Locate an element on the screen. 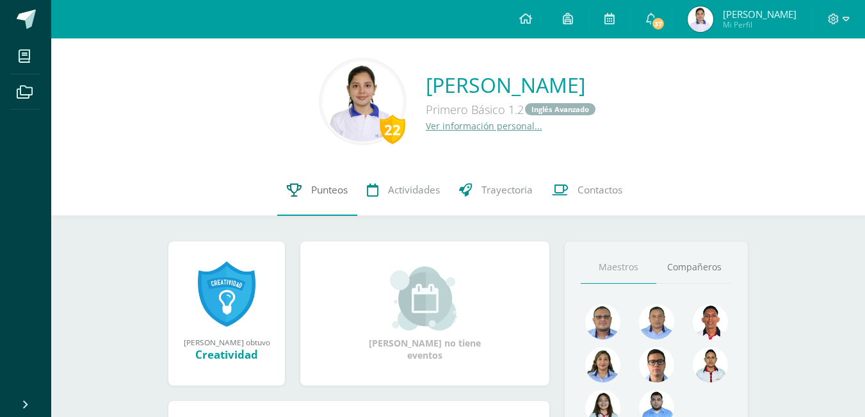 This screenshot has height=417, width=865. div: Creatividad is located at coordinates (227, 354).